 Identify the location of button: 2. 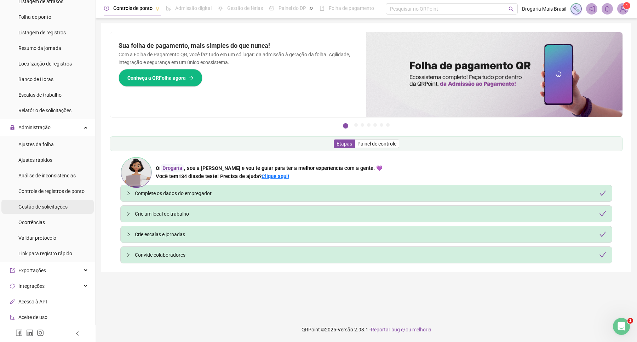
(356, 125).